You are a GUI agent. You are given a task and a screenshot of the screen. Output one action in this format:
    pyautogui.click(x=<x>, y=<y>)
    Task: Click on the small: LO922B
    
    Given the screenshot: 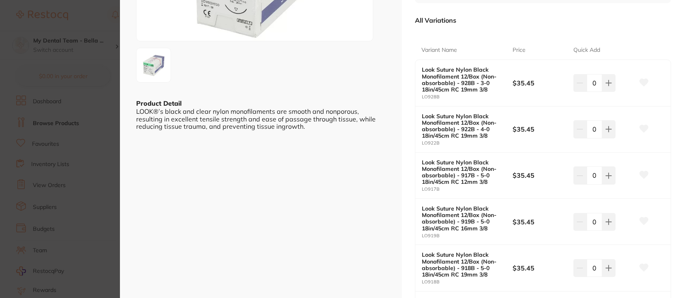 What is the action you would take?
    pyautogui.click(x=467, y=143)
    